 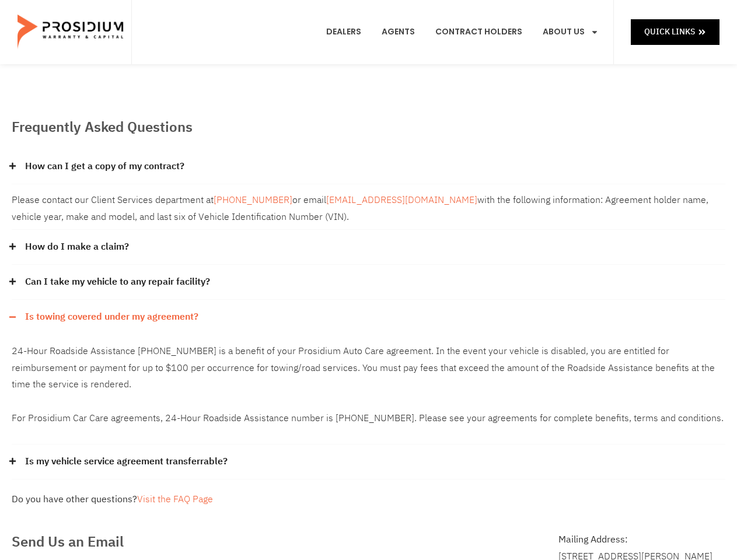 I want to click on nav: Menu, so click(x=462, y=32).